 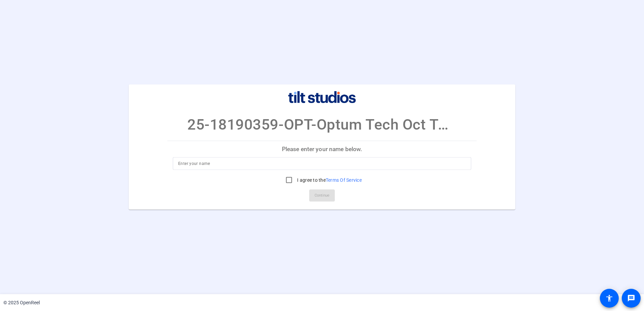 I want to click on input: Enter your name, so click(x=322, y=163).